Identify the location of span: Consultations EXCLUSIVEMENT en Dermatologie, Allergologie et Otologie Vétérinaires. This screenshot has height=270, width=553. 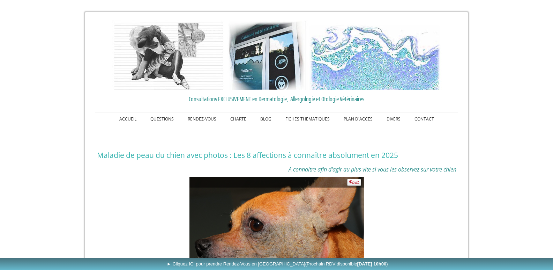
(277, 99).